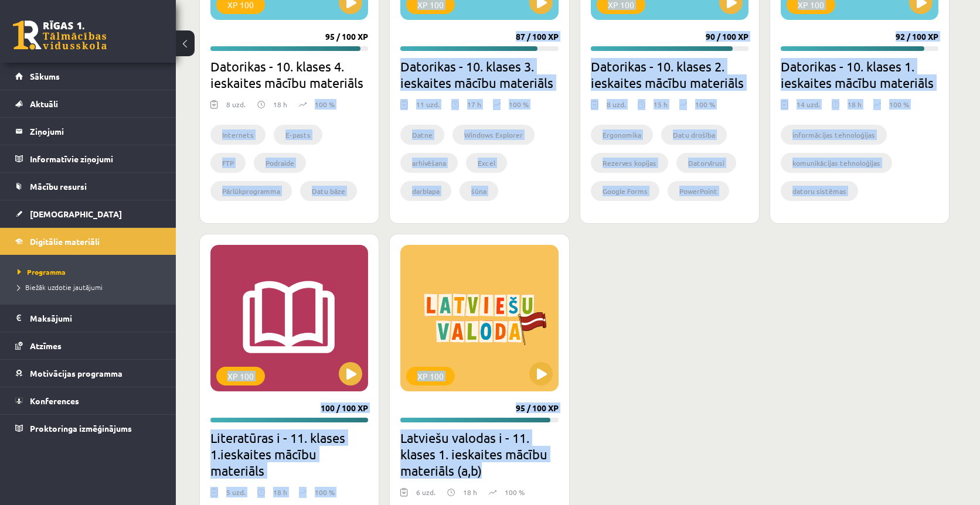 The image size is (980, 505). What do you see at coordinates (629, 163) in the screenshot?
I see `li: Rezerves kopijas` at bounding box center [629, 163].